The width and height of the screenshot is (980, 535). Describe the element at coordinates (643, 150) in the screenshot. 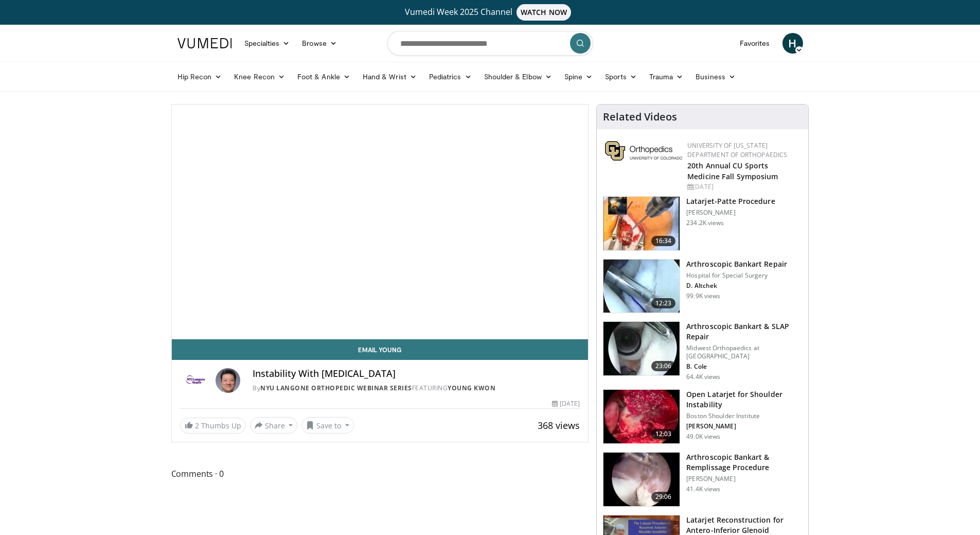

I see `img: 355603a8-37da-49b6-856f-e00d7e9307d3.png.150x105_q85_autocrop_double_scale_upscale_version-0.2.png` at that location.